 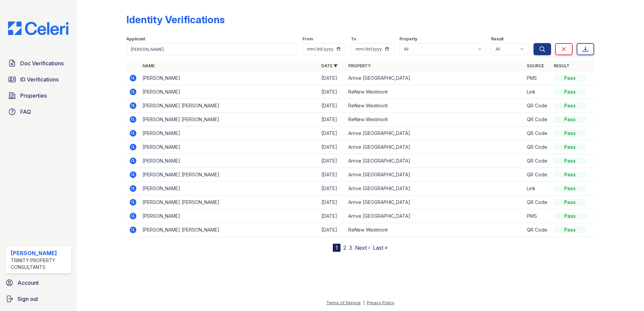 I want to click on a: Result, so click(x=561, y=66).